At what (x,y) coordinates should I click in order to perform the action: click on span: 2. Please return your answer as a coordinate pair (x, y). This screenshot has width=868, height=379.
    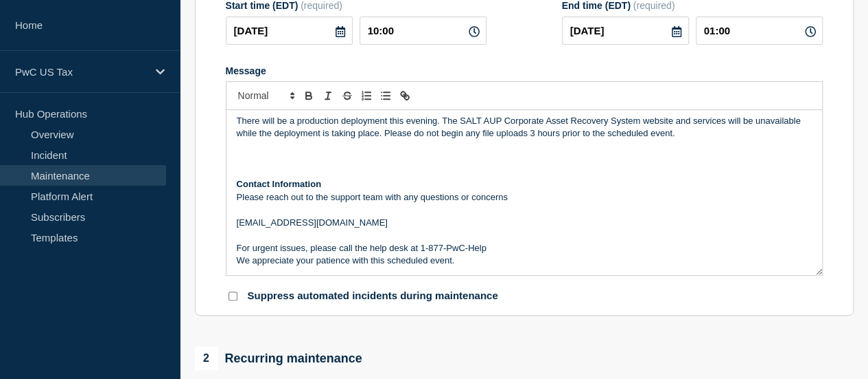
    Looking at the image, I should click on (207, 358).